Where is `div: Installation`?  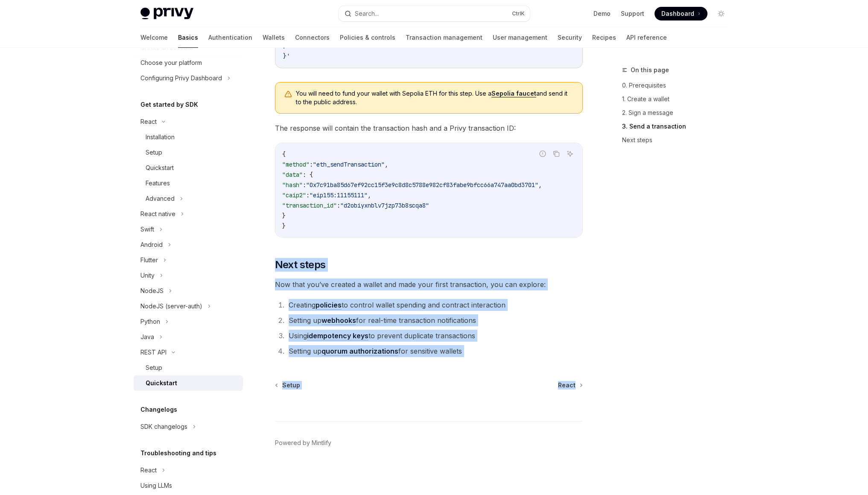 div: Installation is located at coordinates (160, 137).